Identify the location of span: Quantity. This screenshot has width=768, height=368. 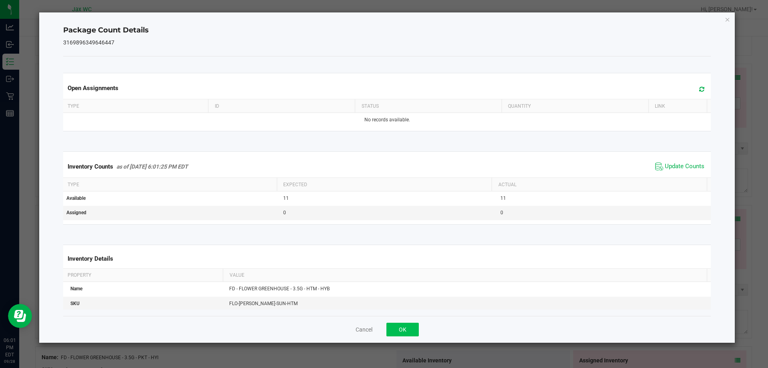
(519, 106).